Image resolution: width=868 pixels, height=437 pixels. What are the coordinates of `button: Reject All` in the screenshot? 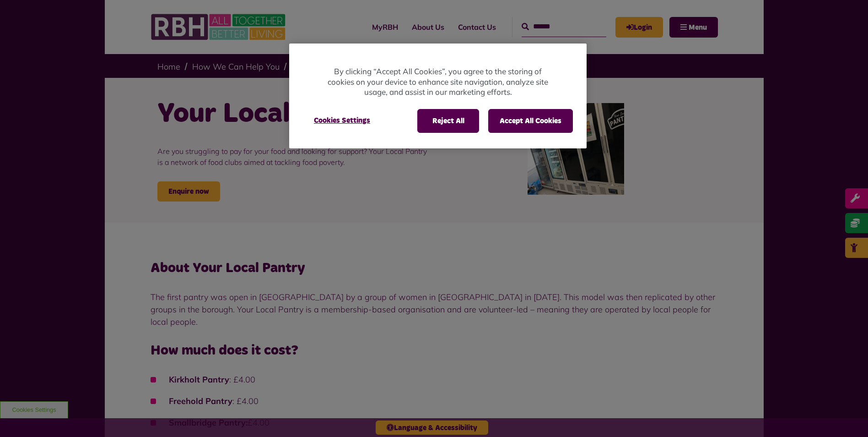 It's located at (448, 121).